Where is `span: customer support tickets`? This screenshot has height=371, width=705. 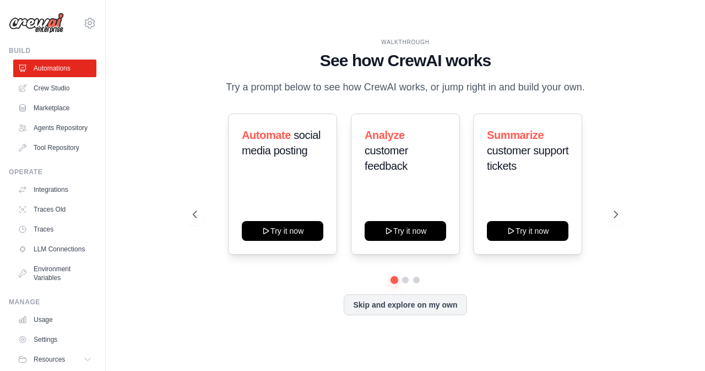 span: customer support tickets is located at coordinates (527, 158).